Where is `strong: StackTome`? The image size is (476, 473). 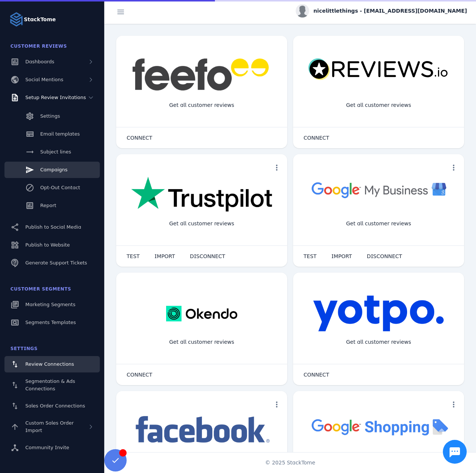
strong: StackTome is located at coordinates (39, 19).